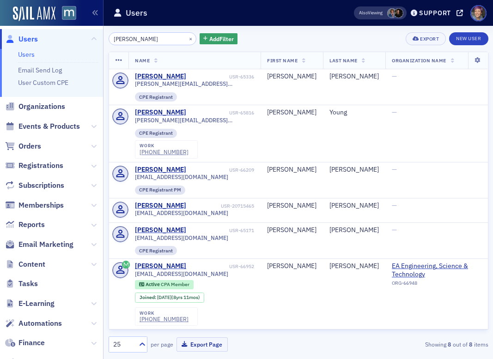  Describe the element at coordinates (25, 265) in the screenshot. I see `a: Content` at that location.